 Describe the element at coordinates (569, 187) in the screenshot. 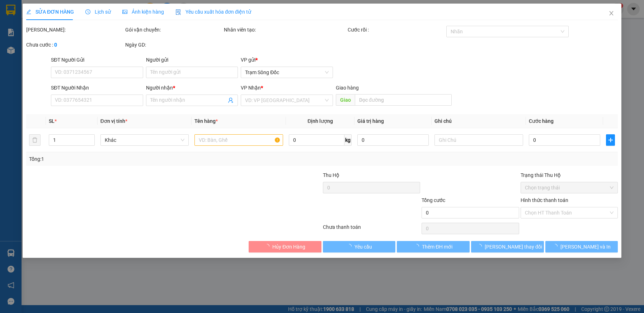

I see `span: Chọn trạng thái` at that location.